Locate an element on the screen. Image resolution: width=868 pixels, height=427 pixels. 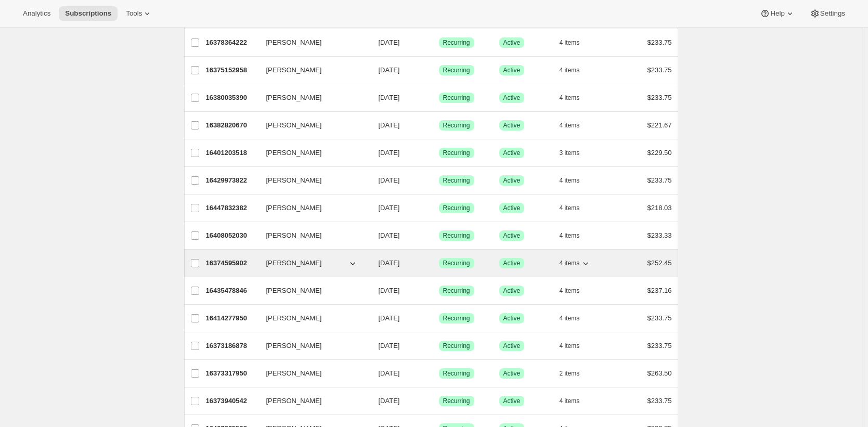
p: 16380035390 is located at coordinates (232, 97).